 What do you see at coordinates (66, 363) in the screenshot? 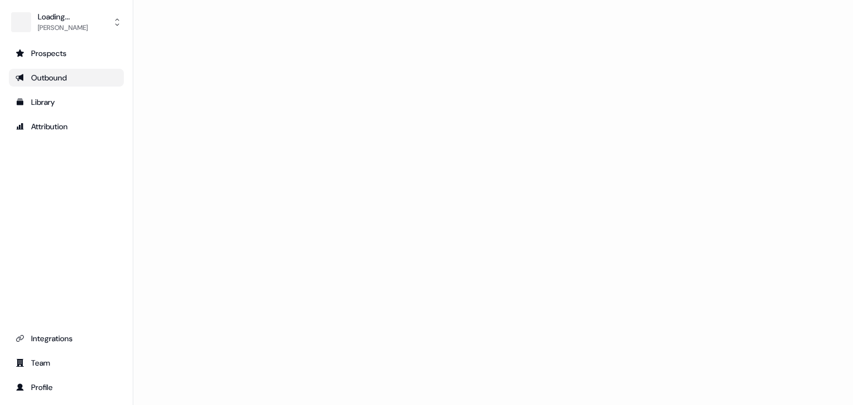
I see `a: Go to team` at bounding box center [66, 363].